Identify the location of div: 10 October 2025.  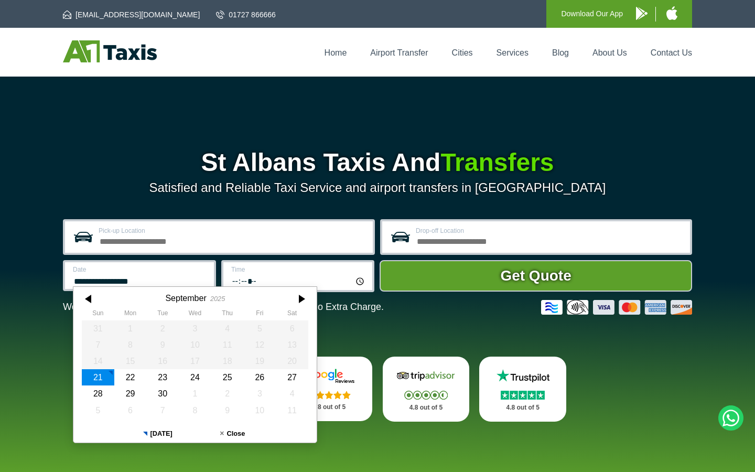
(260, 410).